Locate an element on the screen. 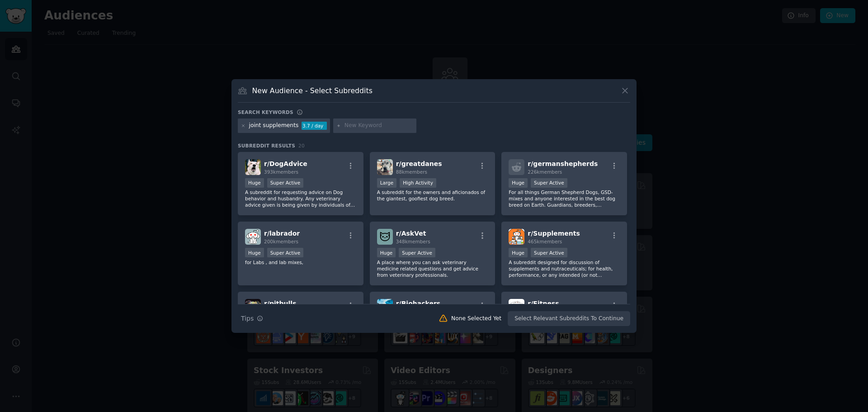  p: A subreddit for requesting advice on Dog behavior and husbandry. Any veterinary advice given is b... is located at coordinates (301, 198).